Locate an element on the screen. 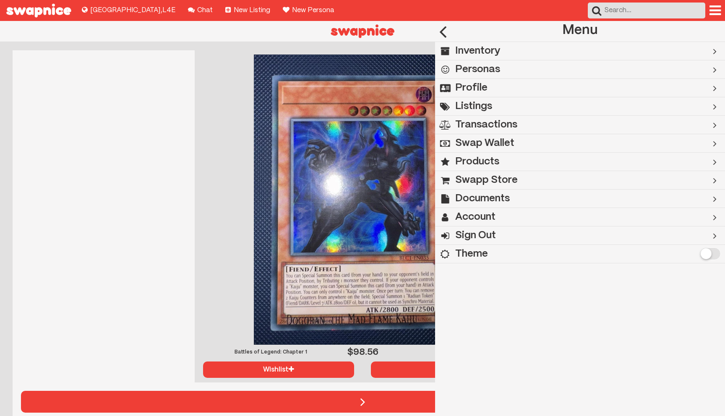 The width and height of the screenshot is (725, 416). h2: Personas is located at coordinates (477, 70).